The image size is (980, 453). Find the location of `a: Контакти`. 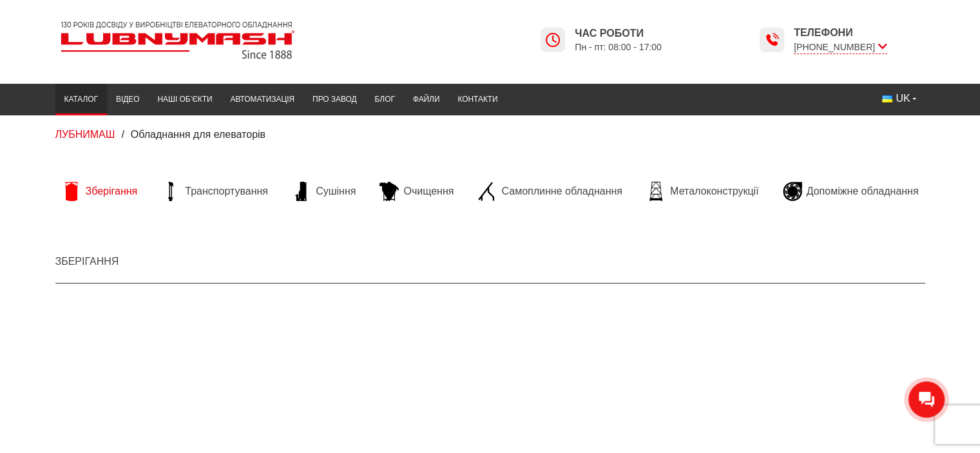

a: Контакти is located at coordinates (478, 99).